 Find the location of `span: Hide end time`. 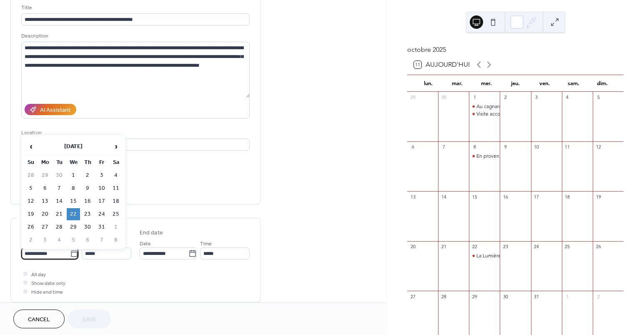

span: Hide end time is located at coordinates (47, 292).